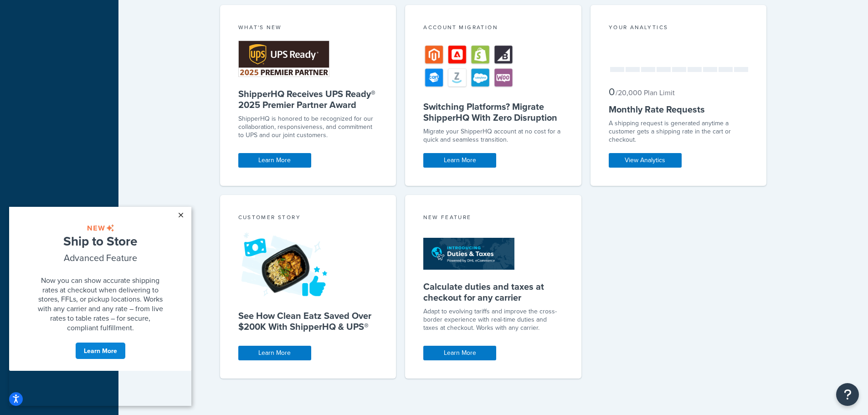  What do you see at coordinates (848, 394) in the screenshot?
I see `button: Open Resource Center` at bounding box center [848, 394].